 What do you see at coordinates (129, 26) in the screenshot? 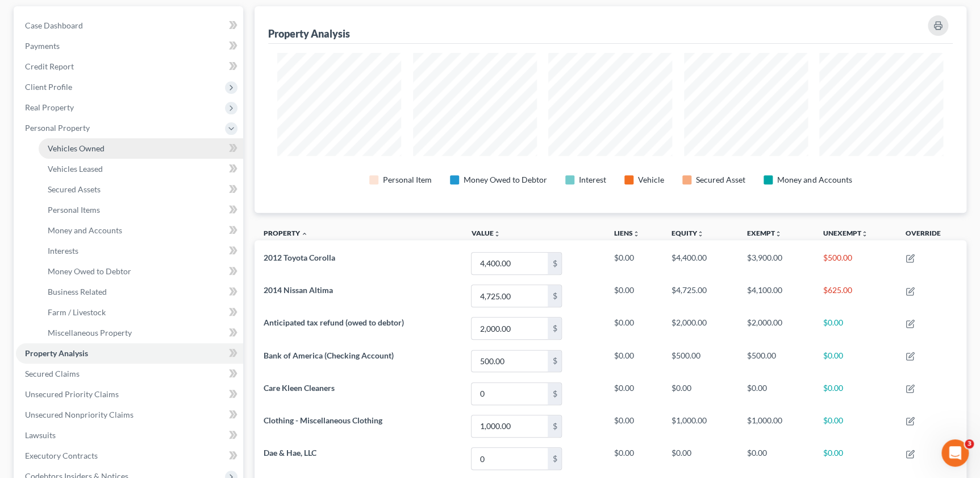
I see `a: Case Dashboard` at bounding box center [129, 26].